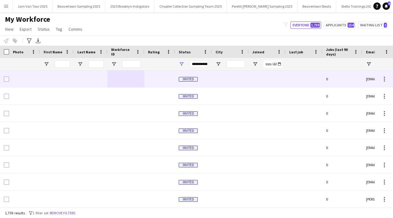 Image resolution: width=393 pixels, height=218 pixels. Describe the element at coordinates (79, 6) in the screenshot. I see `button: Beavertown Sampling 2025` at that location.